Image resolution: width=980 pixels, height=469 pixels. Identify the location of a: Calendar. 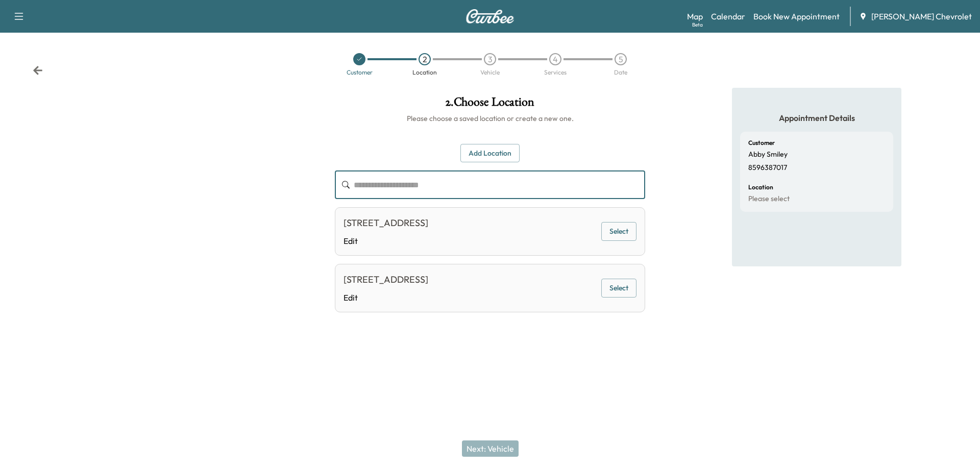
(727, 16).